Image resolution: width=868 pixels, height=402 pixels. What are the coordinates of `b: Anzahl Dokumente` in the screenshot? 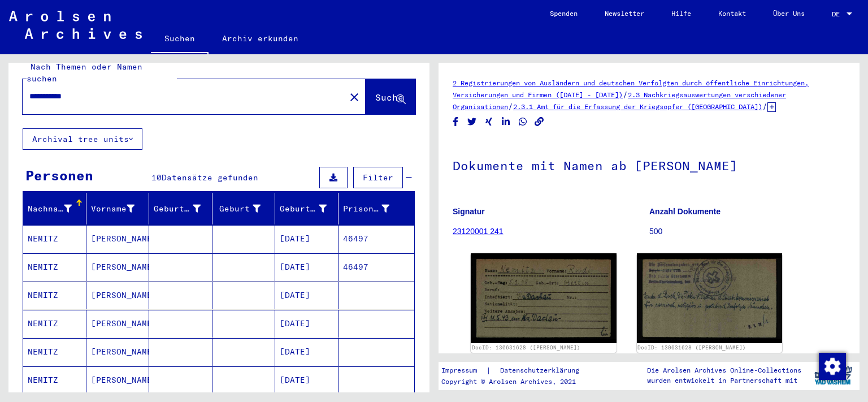 It's located at (685, 211).